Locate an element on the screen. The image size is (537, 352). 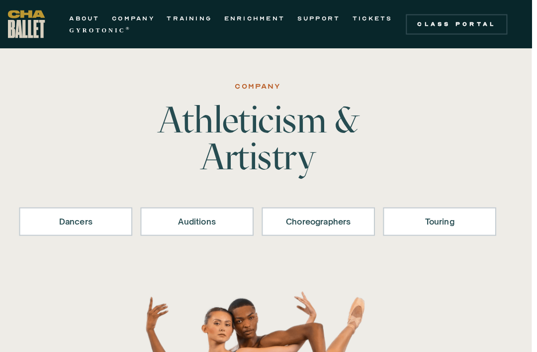
div: Class Portal is located at coordinates (459, 24).